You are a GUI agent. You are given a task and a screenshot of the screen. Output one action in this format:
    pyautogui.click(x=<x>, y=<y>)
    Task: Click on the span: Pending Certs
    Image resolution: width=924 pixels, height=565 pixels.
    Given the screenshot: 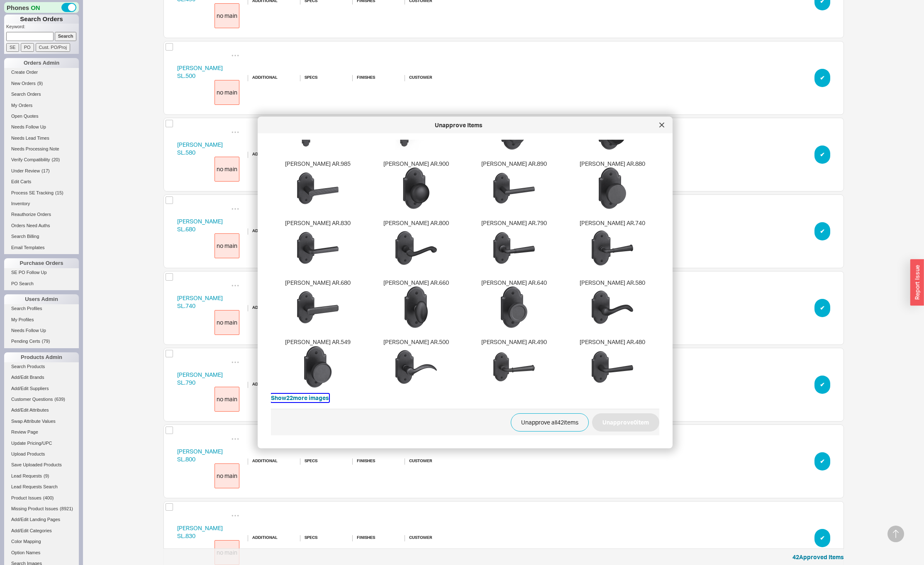 What is the action you would take?
    pyautogui.click(x=26, y=341)
    